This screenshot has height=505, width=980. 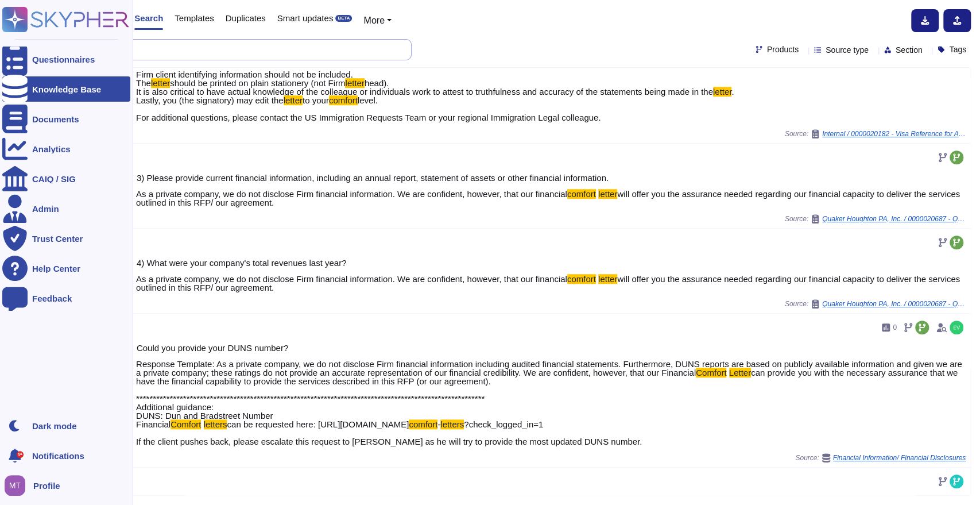 What do you see at coordinates (56, 119) in the screenshot?
I see `div: Documents` at bounding box center [56, 119].